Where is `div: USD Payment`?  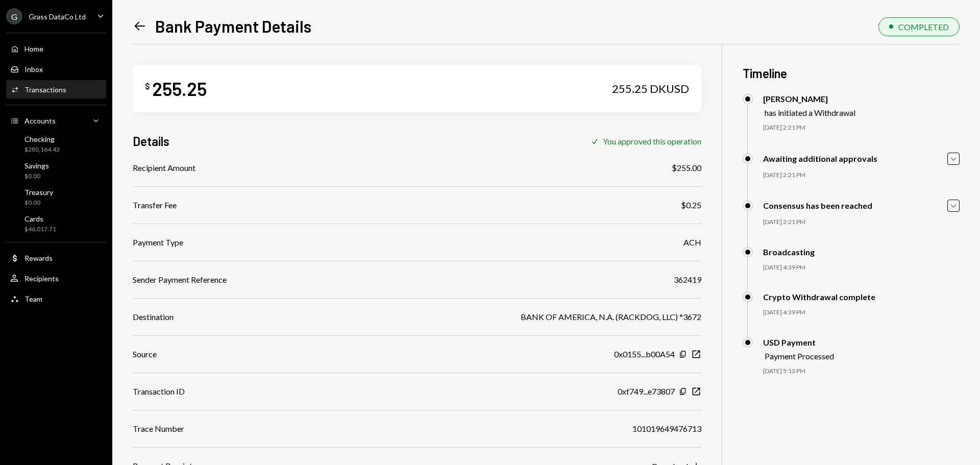 div: USD Payment is located at coordinates (798, 342).